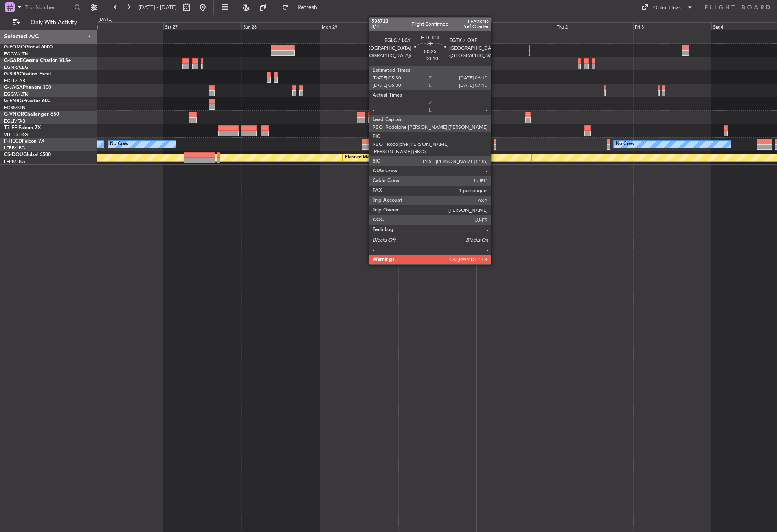 The width and height of the screenshot is (777, 532). Describe the element at coordinates (667, 7) in the screenshot. I see `button: Quick Links` at that location.